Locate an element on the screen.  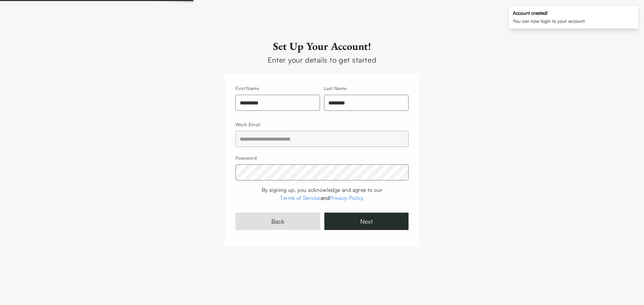
a: Privacy Policy is located at coordinates (346, 198).